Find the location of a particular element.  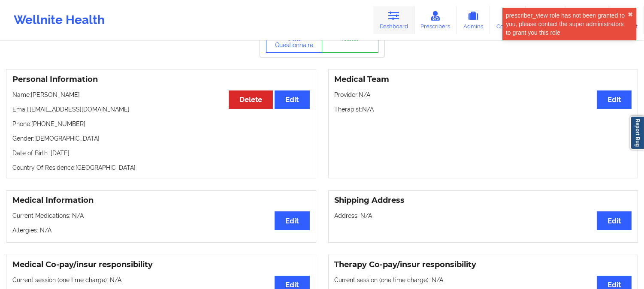

a: Notes is located at coordinates (350, 42).